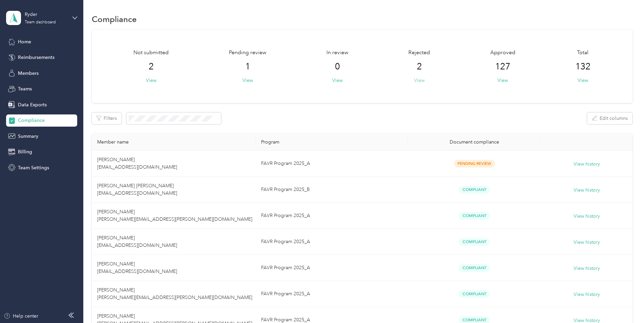 The height and width of the screenshot is (323, 644). Describe the element at coordinates (36, 57) in the screenshot. I see `span: Reimbursements` at that location.